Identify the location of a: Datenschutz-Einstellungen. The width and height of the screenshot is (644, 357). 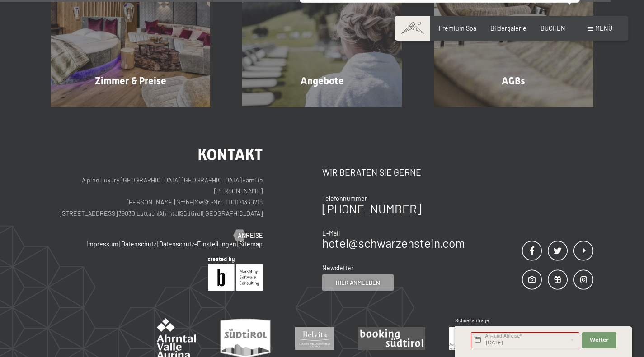
(197, 244).